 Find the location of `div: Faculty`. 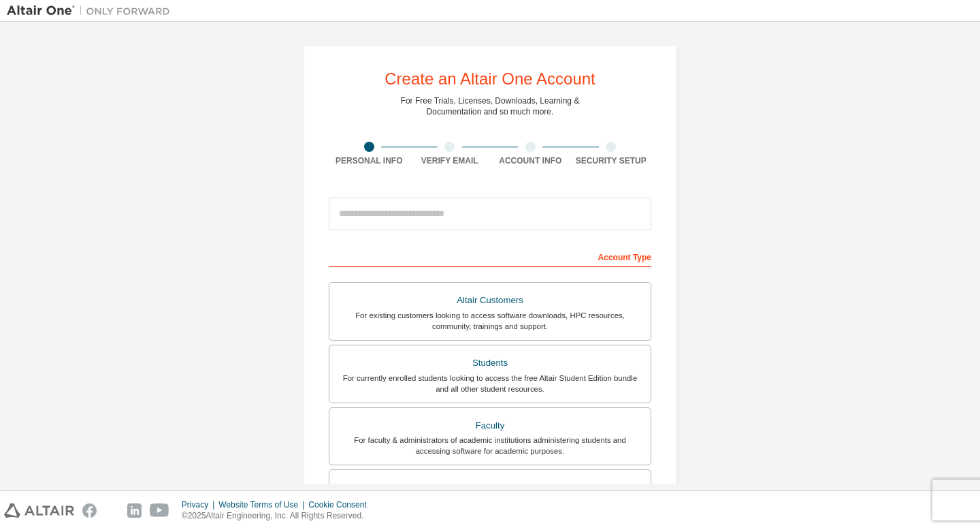

div: Faculty is located at coordinates (490, 426).